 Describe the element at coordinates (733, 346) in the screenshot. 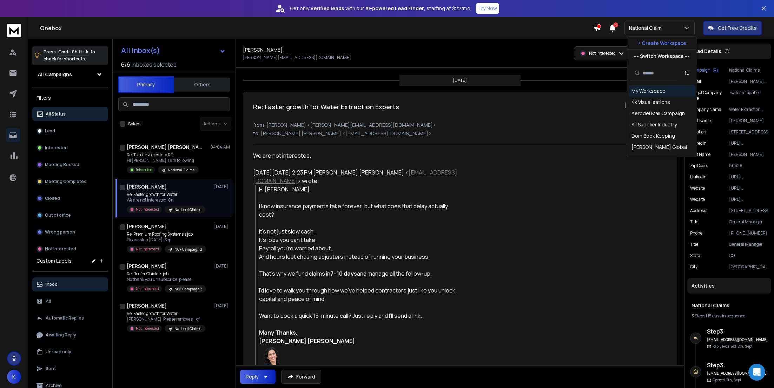

I see `p: Reply Received` at that location.